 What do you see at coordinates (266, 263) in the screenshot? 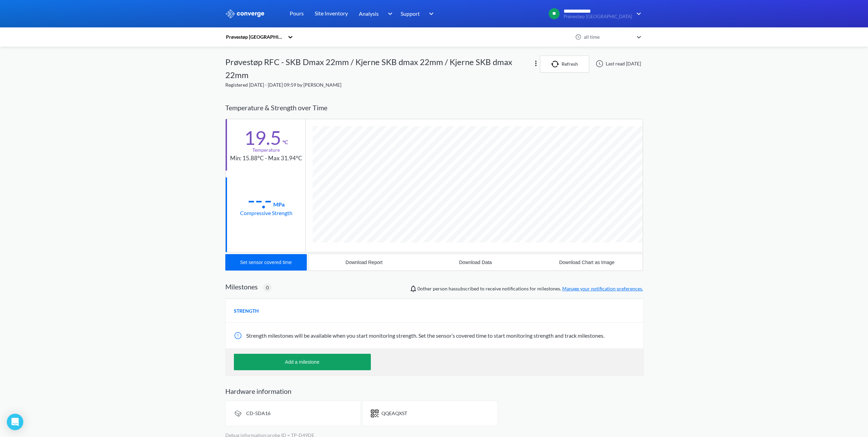
I see `button: Set sensor covered time` at bounding box center [266, 263].